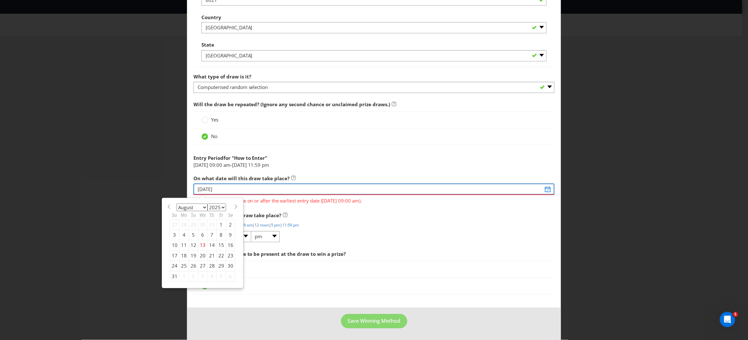 This screenshot has height=340, width=748. What do you see at coordinates (208, 45) in the screenshot?
I see `span: State` at bounding box center [208, 45].